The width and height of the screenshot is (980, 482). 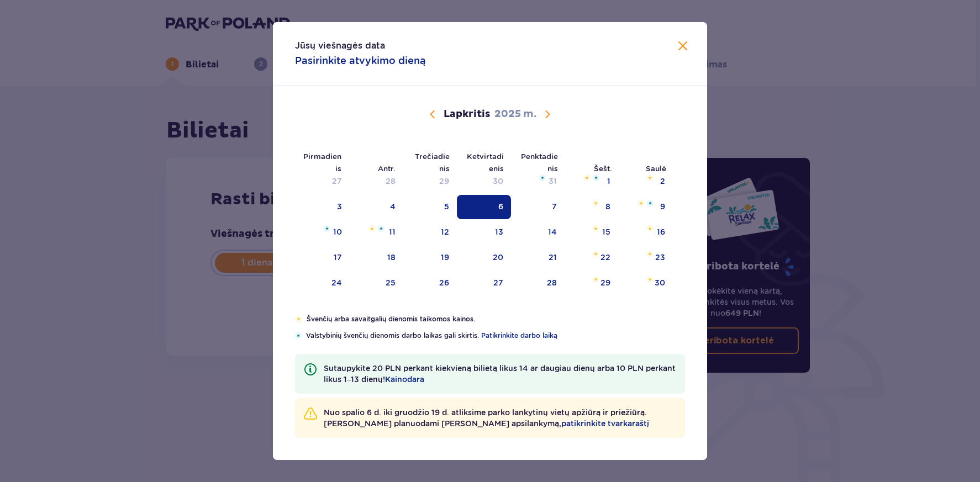 I want to click on button: Praėjusį mėnesį, so click(x=433, y=114).